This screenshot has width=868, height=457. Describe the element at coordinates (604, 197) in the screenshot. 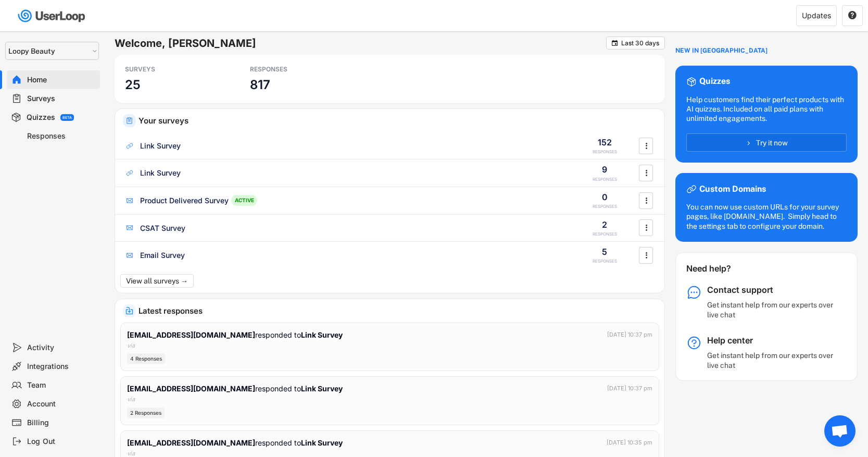

I see `div: 0` at that location.